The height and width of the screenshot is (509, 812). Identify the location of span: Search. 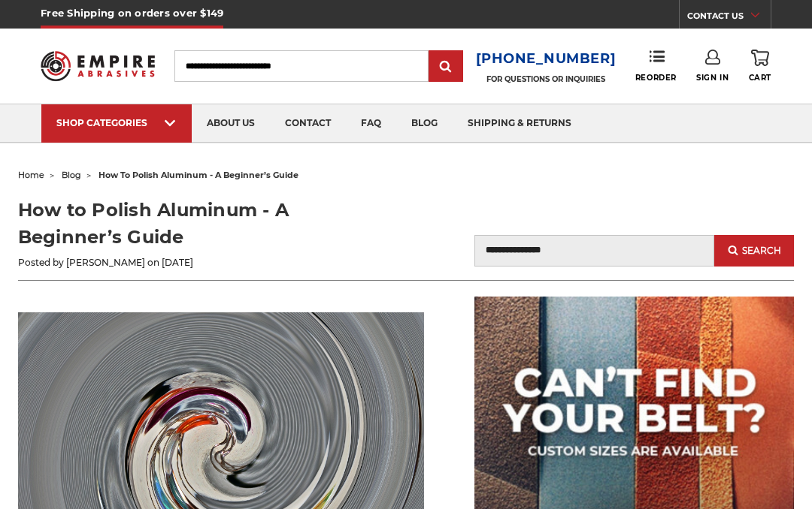
(761, 251).